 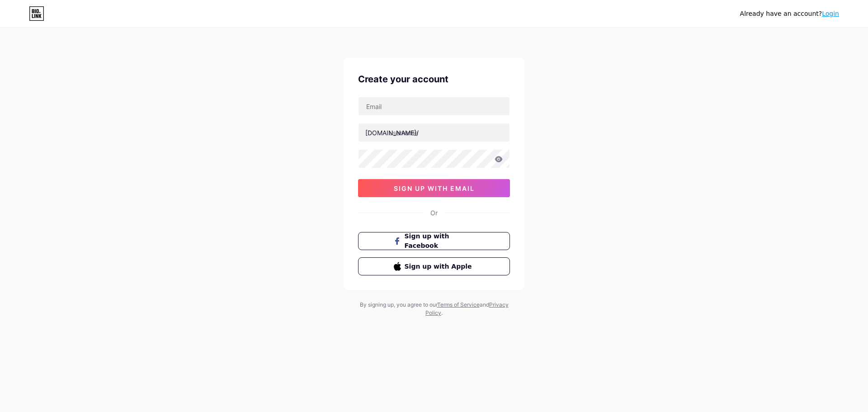 I want to click on div: Create your account, so click(x=434, y=80).